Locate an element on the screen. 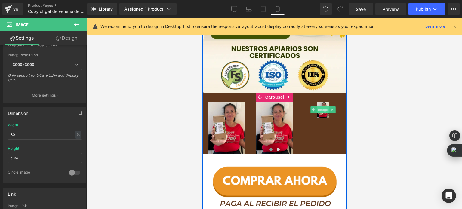 The image size is (462, 209). span: Copy of gel de veneno de abeja - APITOXINA is located at coordinates (57, 11).